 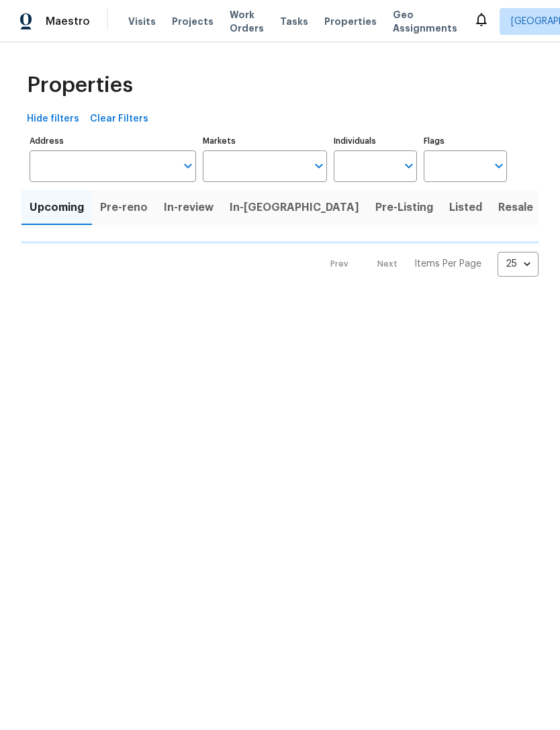 I want to click on button: Clear Filters, so click(x=119, y=119).